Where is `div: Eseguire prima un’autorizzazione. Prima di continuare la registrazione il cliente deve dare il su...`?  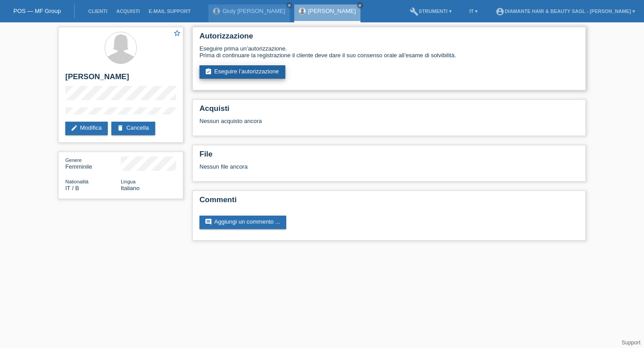 div: Eseguire prima un’autorizzazione. Prima di continuare la registrazione il cliente deve dare il su... is located at coordinates (389, 52).